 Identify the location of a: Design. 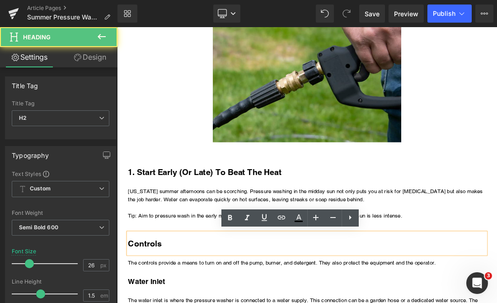
(90, 57).